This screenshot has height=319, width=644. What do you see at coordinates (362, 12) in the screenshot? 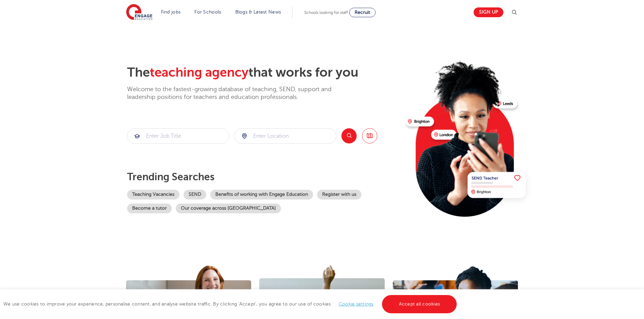
I see `span: Recruit` at bounding box center [362, 12].